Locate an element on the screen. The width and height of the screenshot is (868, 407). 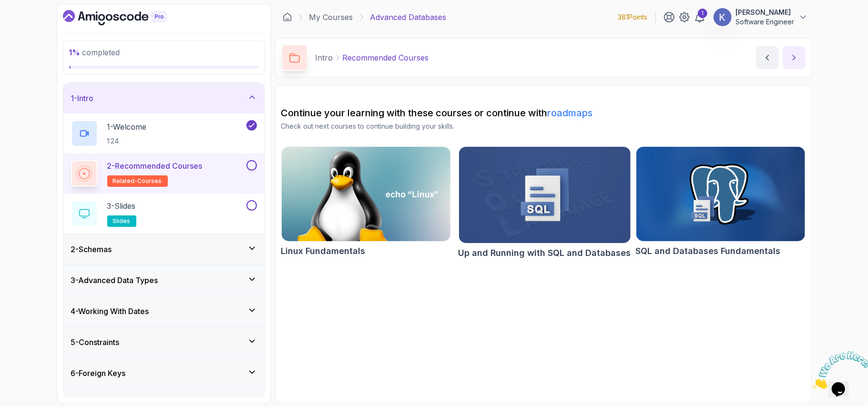
p: 1 - Welcome is located at coordinates (126, 127).